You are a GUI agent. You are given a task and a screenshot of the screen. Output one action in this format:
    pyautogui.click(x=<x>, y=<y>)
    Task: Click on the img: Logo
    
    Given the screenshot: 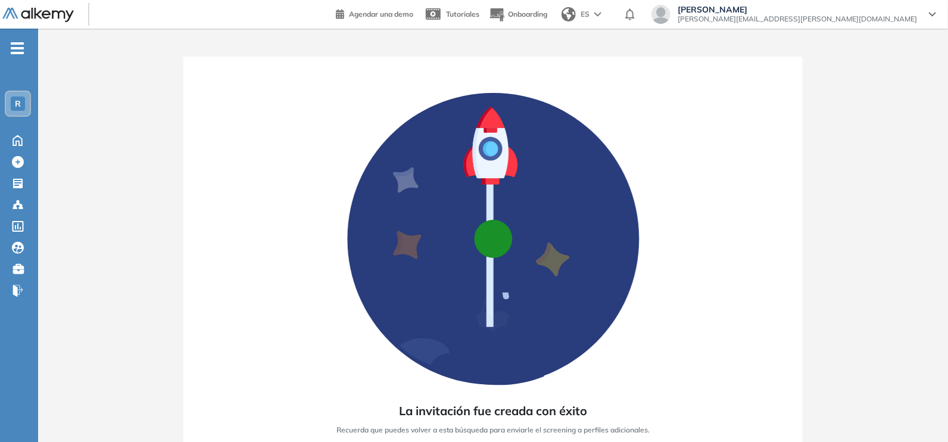 What is the action you would take?
    pyautogui.click(x=38, y=15)
    